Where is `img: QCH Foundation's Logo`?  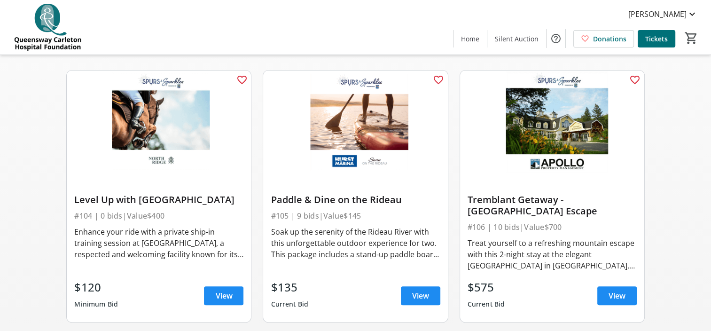 img: QCH Foundation's Logo is located at coordinates (47, 27).